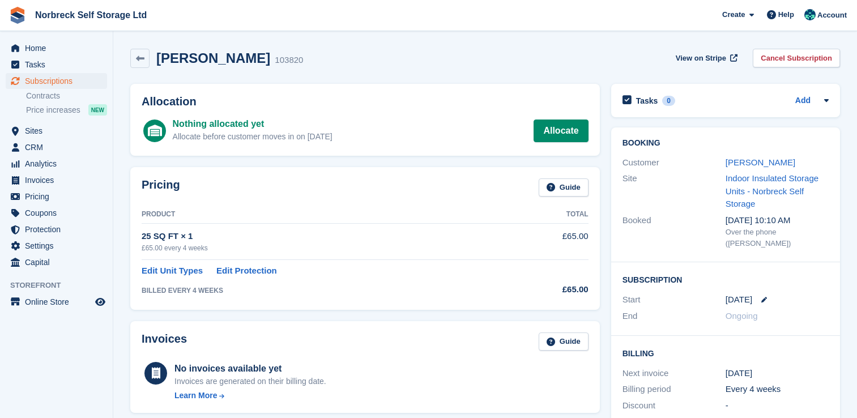 This screenshot has height=418, width=857. I want to click on span: Sites, so click(59, 131).